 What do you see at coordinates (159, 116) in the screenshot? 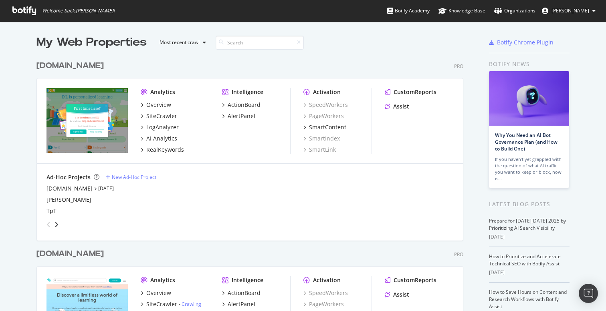
I see `a: SiteCrawler` at bounding box center [159, 116].